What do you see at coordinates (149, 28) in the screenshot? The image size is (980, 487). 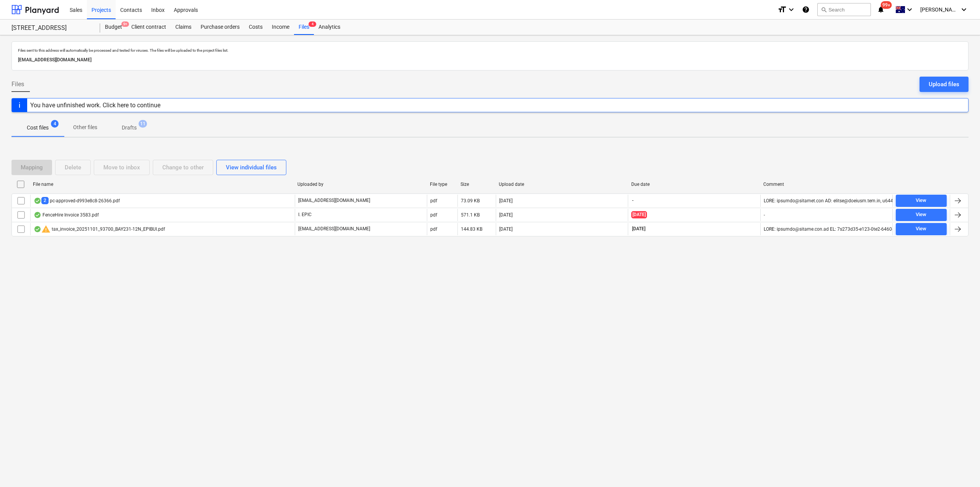 I see `div: Client contract` at bounding box center [149, 28].